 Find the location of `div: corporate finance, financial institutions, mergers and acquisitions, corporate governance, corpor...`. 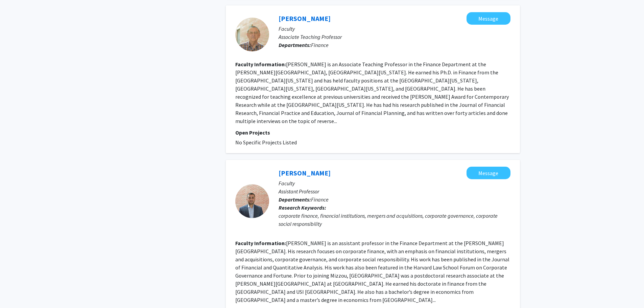

div: corporate finance, financial institutions, mergers and acquisitions, corporate governance, corpor... is located at coordinates (395, 220).